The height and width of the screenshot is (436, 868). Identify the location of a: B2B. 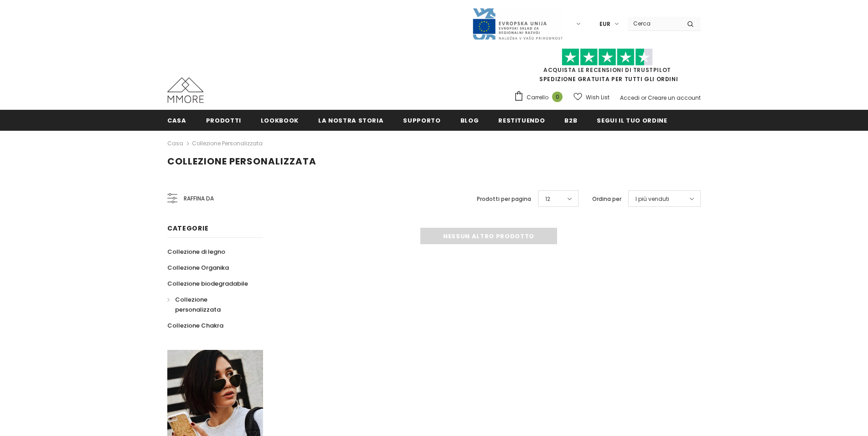
(571, 120).